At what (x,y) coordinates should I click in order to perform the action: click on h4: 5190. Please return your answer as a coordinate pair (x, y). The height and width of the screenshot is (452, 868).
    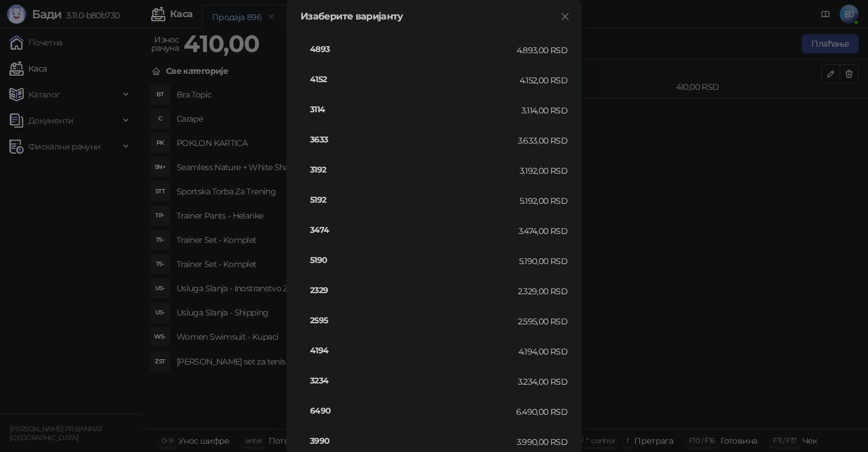
    Looking at the image, I should click on (415, 260).